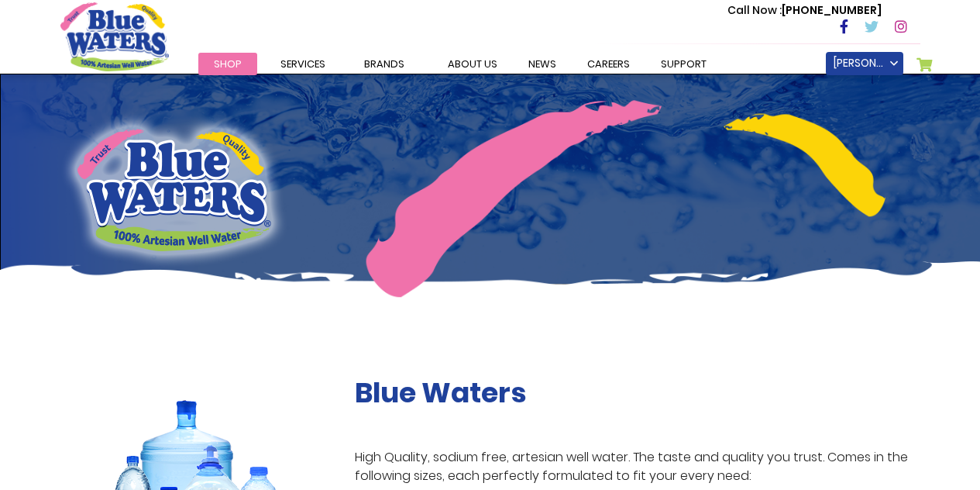 This screenshot has height=490, width=980. What do you see at coordinates (303, 64) in the screenshot?
I see `span: Services` at bounding box center [303, 64].